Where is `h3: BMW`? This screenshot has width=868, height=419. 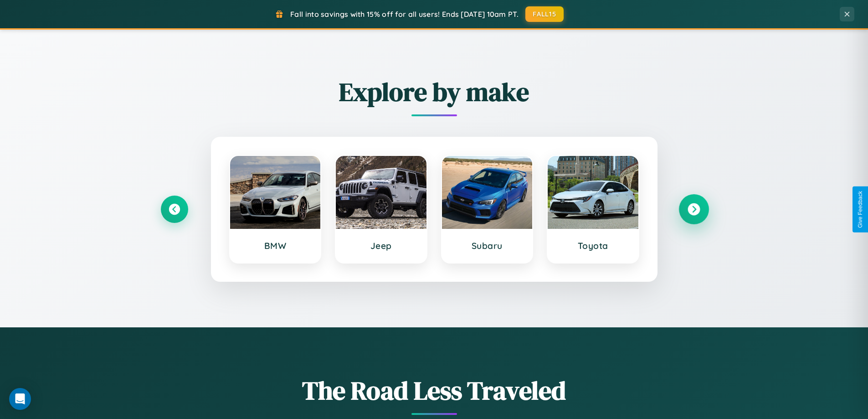 h3: BMW is located at coordinates (275, 245).